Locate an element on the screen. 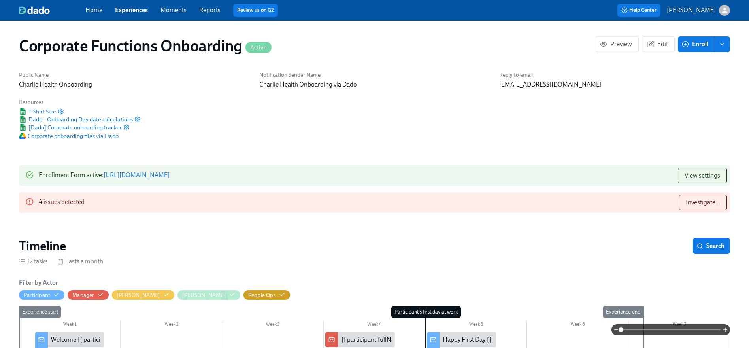 This screenshot has height=348, width=749. a: Home is located at coordinates (94, 10).